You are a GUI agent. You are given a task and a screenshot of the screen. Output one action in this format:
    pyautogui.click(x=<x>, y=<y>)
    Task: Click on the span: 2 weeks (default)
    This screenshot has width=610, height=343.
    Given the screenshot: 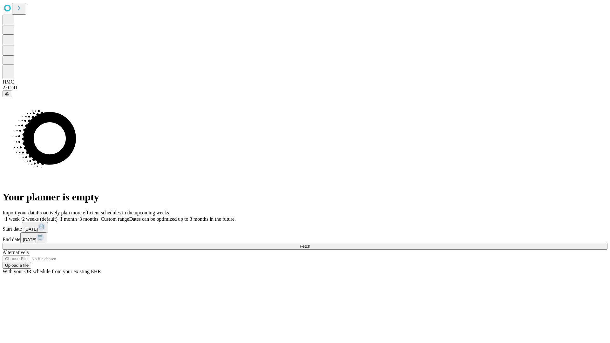 What is the action you would take?
    pyautogui.click(x=40, y=219)
    